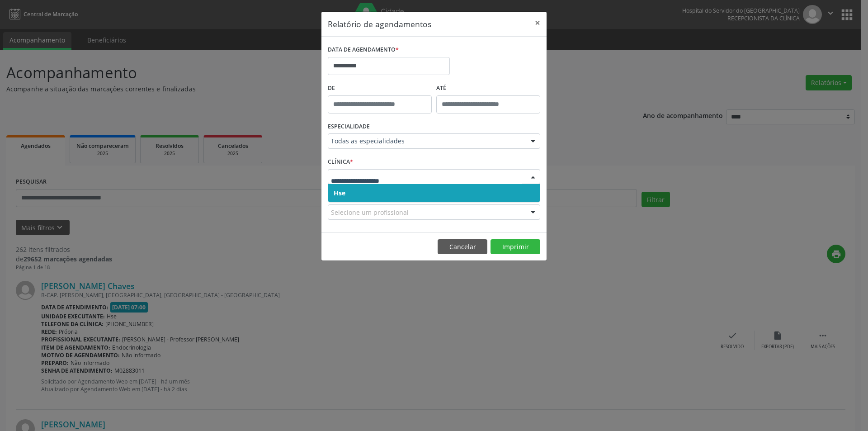  What do you see at coordinates (340, 192) in the screenshot?
I see `span: Hse` at bounding box center [340, 192].